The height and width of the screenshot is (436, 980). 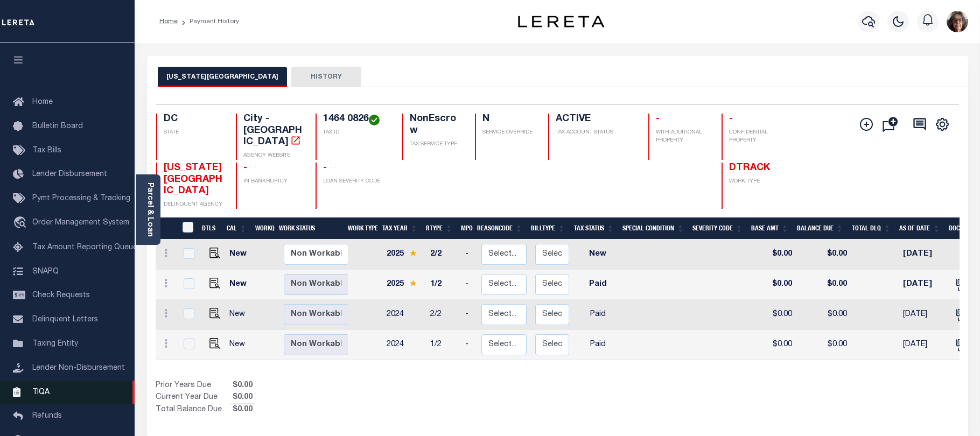 I want to click on th: Tax Year: activate to sort column ascending, so click(x=399, y=228).